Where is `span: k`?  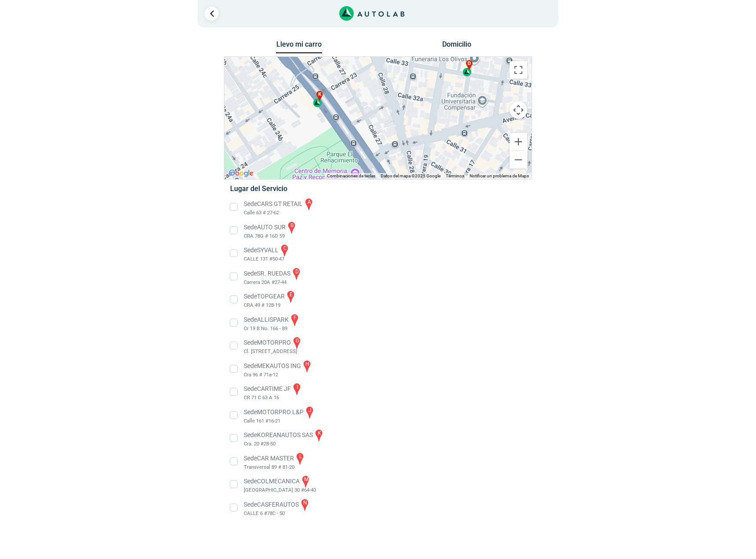
span: k is located at coordinates (320, 94).